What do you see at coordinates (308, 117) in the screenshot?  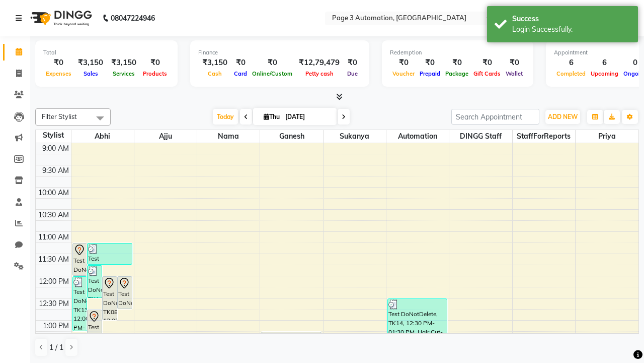 I see `input: 2025-09-04` at bounding box center [308, 117].